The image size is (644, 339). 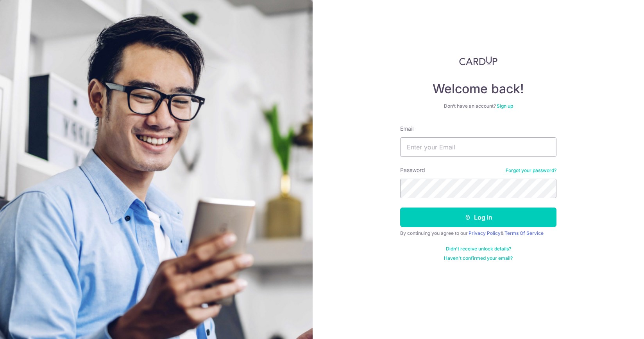 What do you see at coordinates (407, 129) in the screenshot?
I see `label: Email` at bounding box center [407, 129].